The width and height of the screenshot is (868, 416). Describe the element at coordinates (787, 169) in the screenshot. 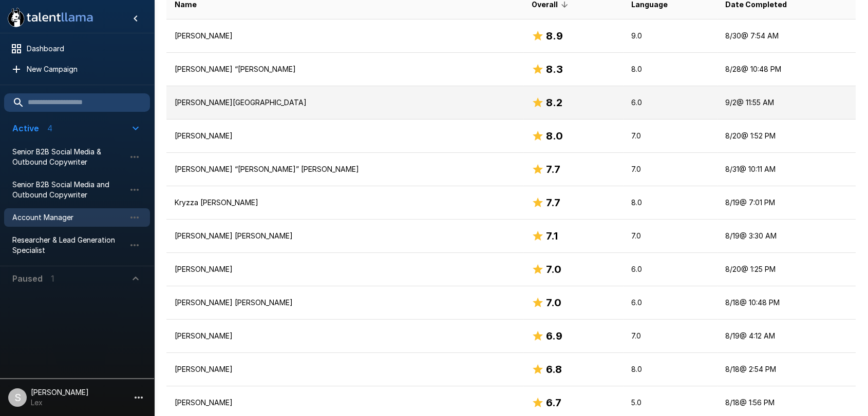

I see `td: 8/31 @ 10:11 AM` at that location.